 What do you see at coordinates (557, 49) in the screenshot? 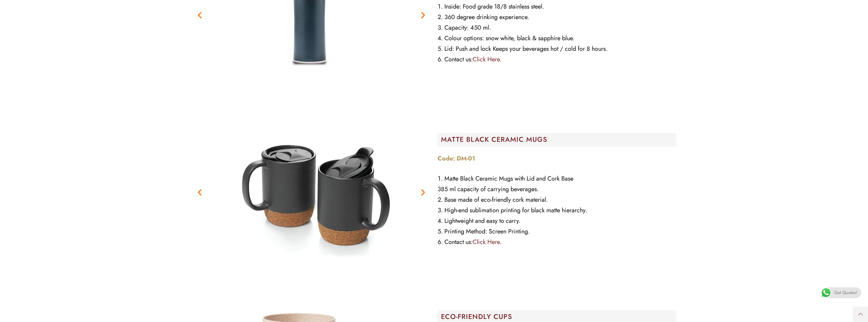
I see `li: Lid: Push and lock Keeps your beverages hot / cold for 8 hours.` at bounding box center [557, 49].